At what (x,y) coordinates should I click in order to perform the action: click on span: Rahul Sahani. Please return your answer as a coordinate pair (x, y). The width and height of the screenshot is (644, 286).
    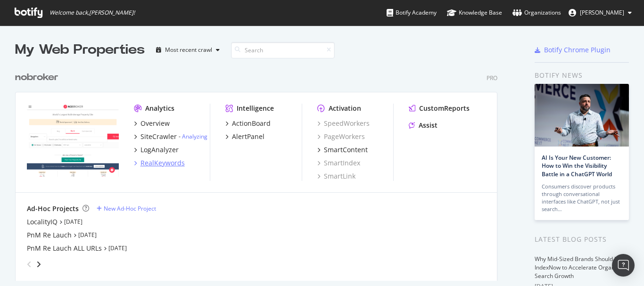
    Looking at the image, I should click on (602, 12).